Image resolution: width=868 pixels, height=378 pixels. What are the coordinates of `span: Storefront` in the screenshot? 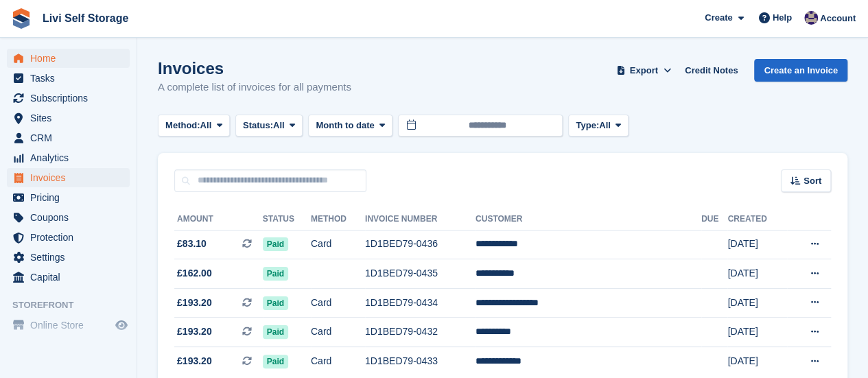 It's located at (74, 306).